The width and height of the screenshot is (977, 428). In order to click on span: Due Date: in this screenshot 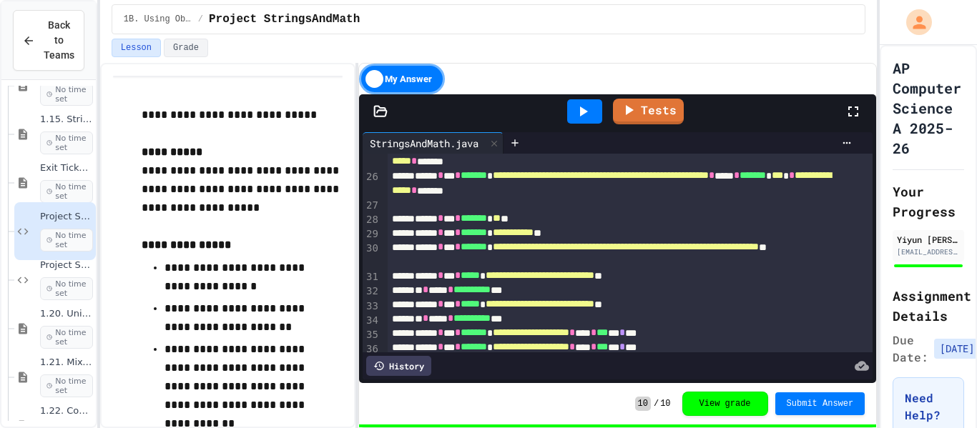, I will do `click(911, 349)`.